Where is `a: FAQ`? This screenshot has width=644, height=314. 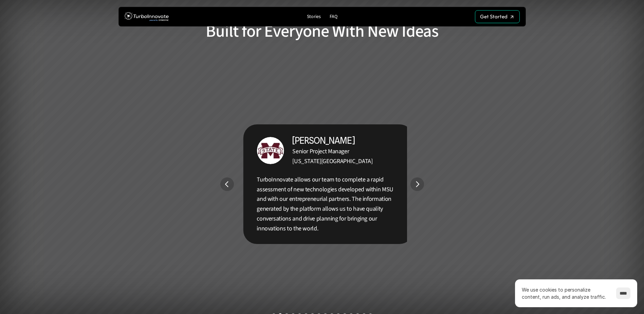
a: FAQ is located at coordinates (333, 17).